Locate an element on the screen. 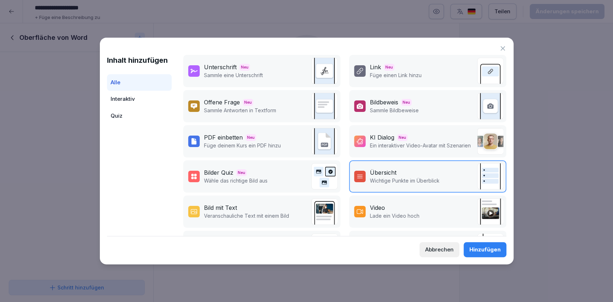  img: image_quiz.svg is located at coordinates (324, 177).